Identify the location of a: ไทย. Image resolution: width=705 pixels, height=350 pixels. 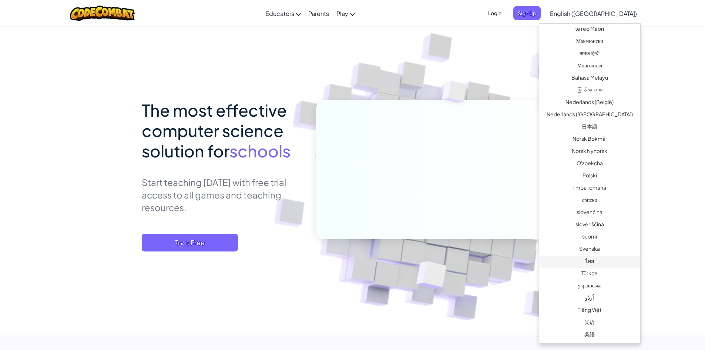
(590, 262).